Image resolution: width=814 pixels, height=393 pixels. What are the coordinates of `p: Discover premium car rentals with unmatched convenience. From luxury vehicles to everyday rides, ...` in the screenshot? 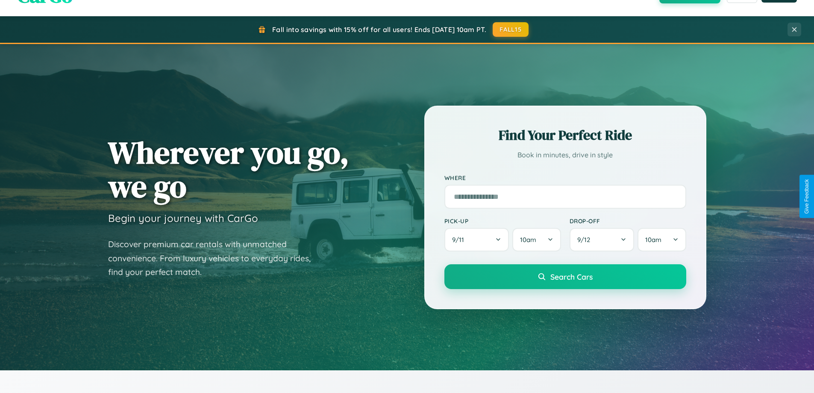 It's located at (215, 258).